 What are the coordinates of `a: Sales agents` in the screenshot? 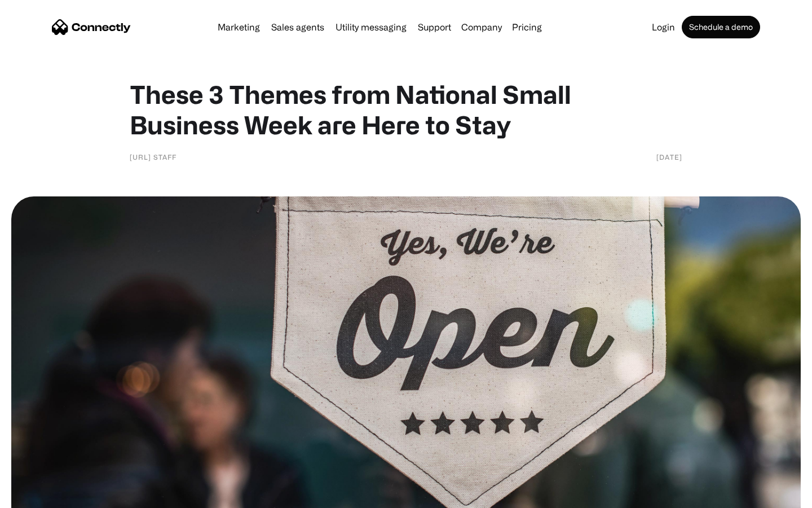 It's located at (298, 27).